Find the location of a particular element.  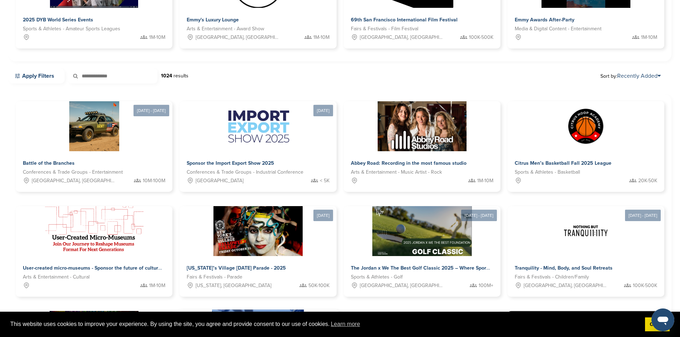

a: learn more about cookies is located at coordinates (346, 325).